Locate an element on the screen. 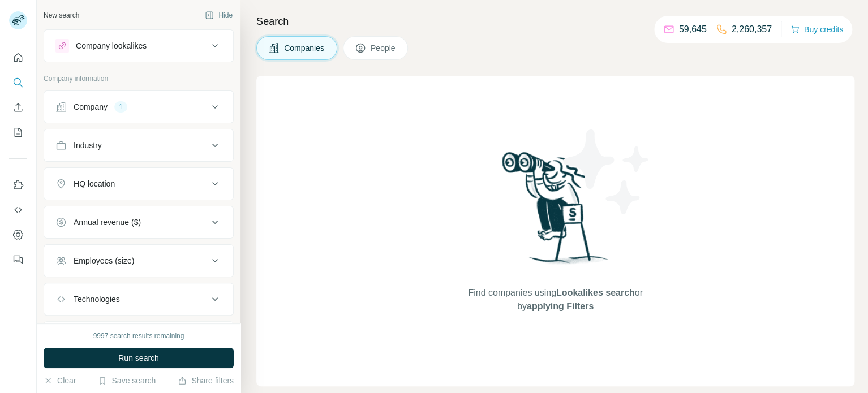 The width and height of the screenshot is (868, 393). button: Technologies is located at coordinates (139, 299).